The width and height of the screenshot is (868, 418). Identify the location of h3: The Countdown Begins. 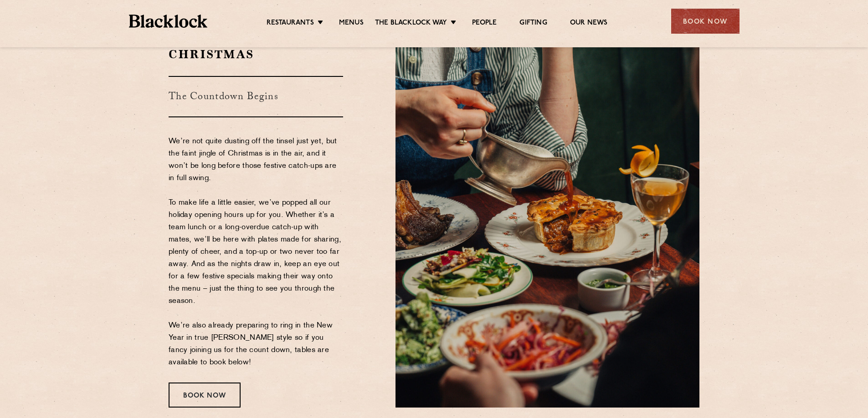
(255, 97).